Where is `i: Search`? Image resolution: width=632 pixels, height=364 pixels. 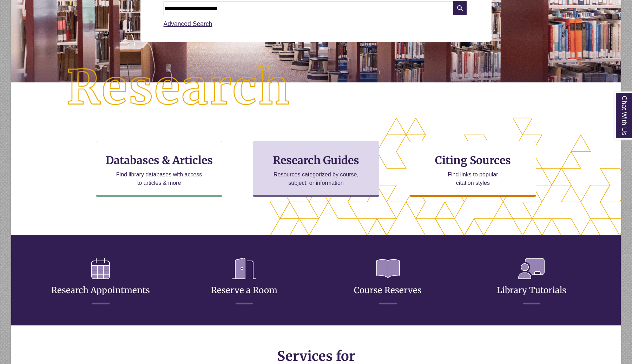 i: Search is located at coordinates (460, 8).